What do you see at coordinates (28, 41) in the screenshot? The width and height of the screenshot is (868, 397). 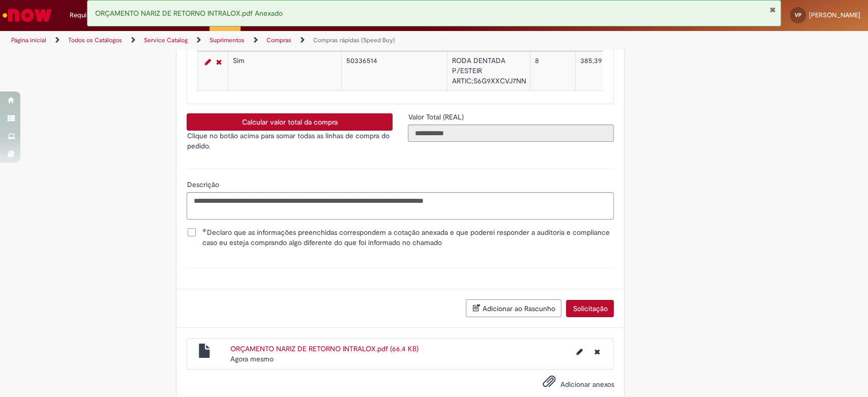 I see `a: Página inicial` at bounding box center [28, 41].